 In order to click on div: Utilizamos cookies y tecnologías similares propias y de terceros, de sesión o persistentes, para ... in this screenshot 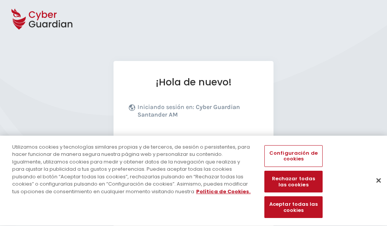, I will do `click(133, 169)`.